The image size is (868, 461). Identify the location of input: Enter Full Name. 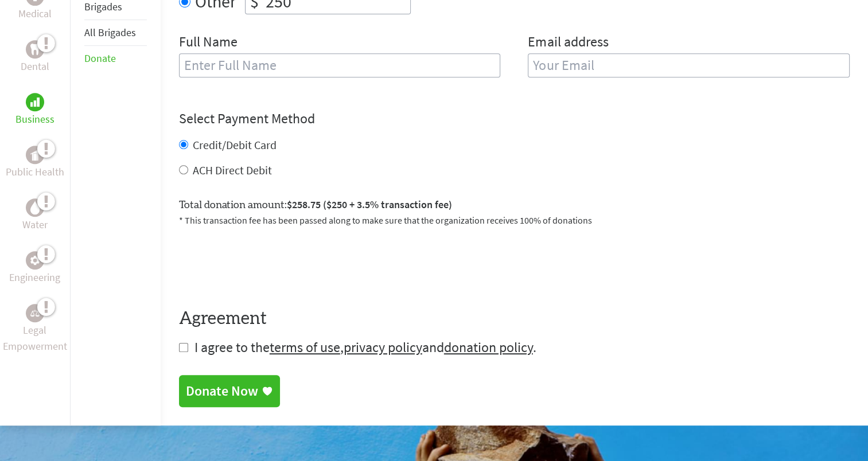
(339, 65).